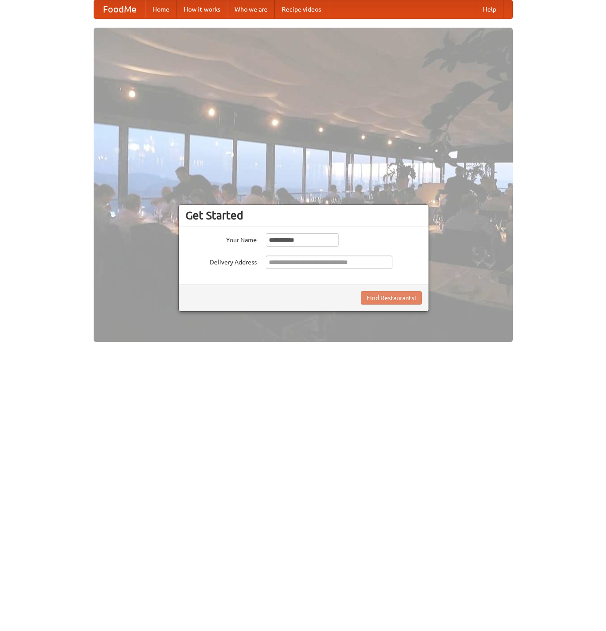 The height and width of the screenshot is (631, 606). I want to click on a: Home, so click(161, 9).